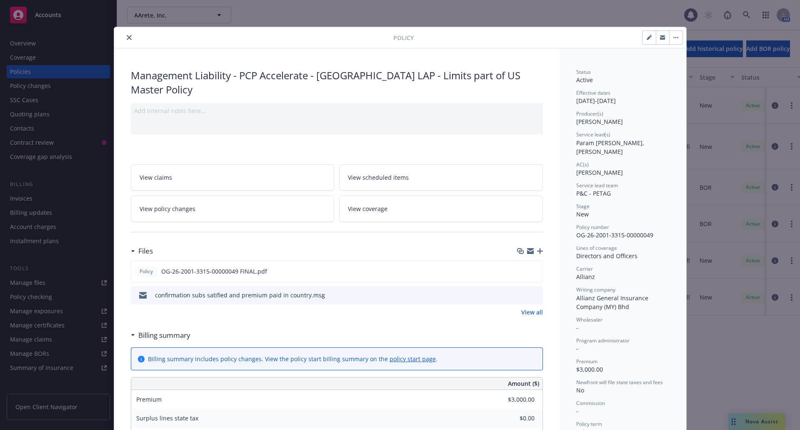  Describe the element at coordinates (585, 80) in the screenshot. I see `span: Active` at that location.